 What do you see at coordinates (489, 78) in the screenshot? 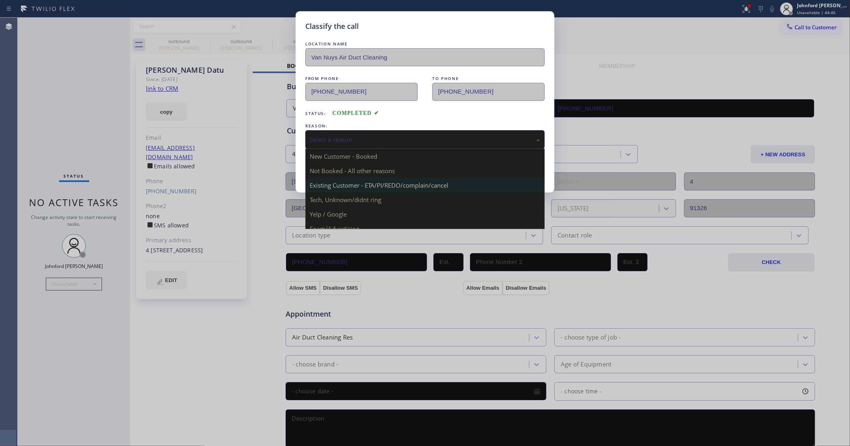
I see `div: TO PHONE` at bounding box center [489, 78].